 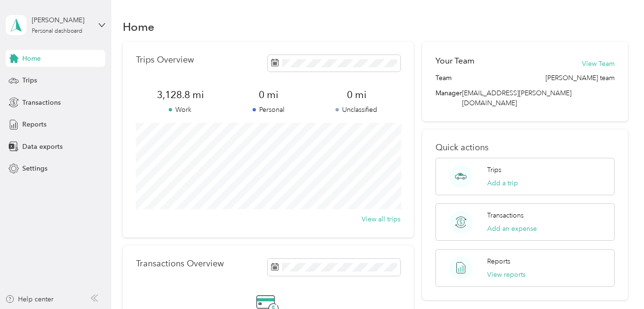 I want to click on p: Trips Overview, so click(x=165, y=60).